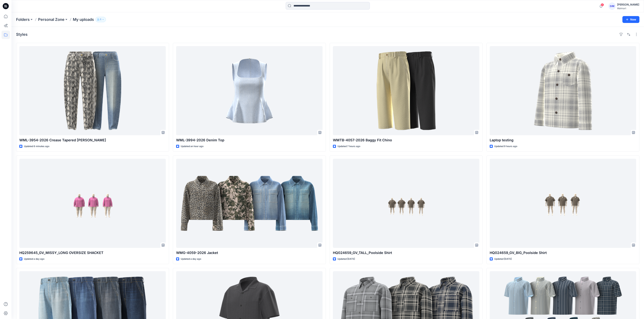 This screenshot has width=644, height=319. Describe the element at coordinates (51, 19) in the screenshot. I see `p: Personal Zone` at that location.